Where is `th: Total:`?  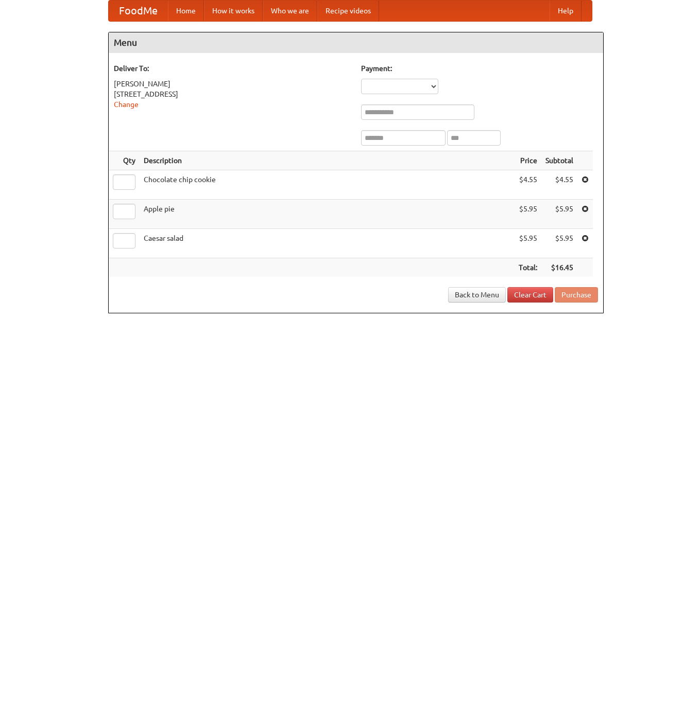
th: Total: is located at coordinates (528, 267).